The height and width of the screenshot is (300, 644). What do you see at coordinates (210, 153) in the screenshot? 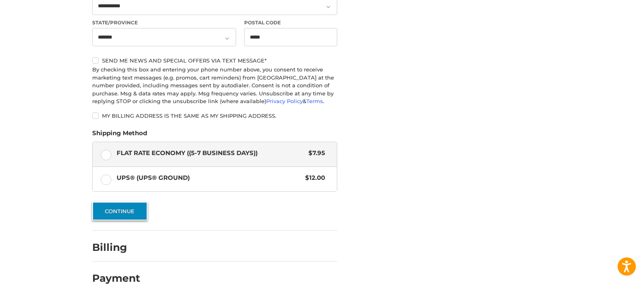
I see `span: Flat Rate Economy ((5-7 Business Days))` at bounding box center [210, 153].